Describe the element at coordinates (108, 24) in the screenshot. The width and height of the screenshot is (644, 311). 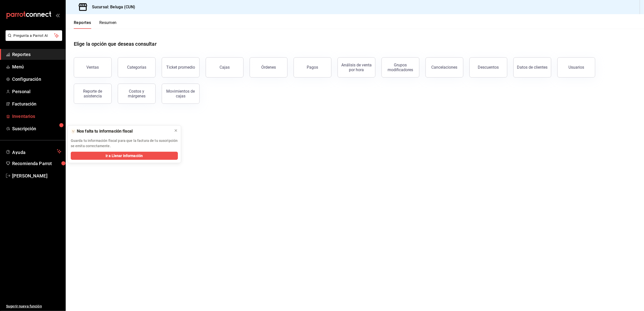
I see `button: Resumen` at that location.